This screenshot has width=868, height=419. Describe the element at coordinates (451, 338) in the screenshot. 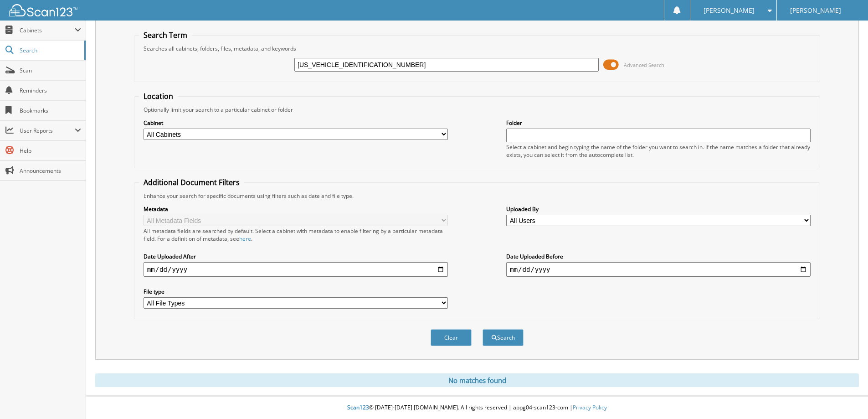

I see `button: Clear` at that location.